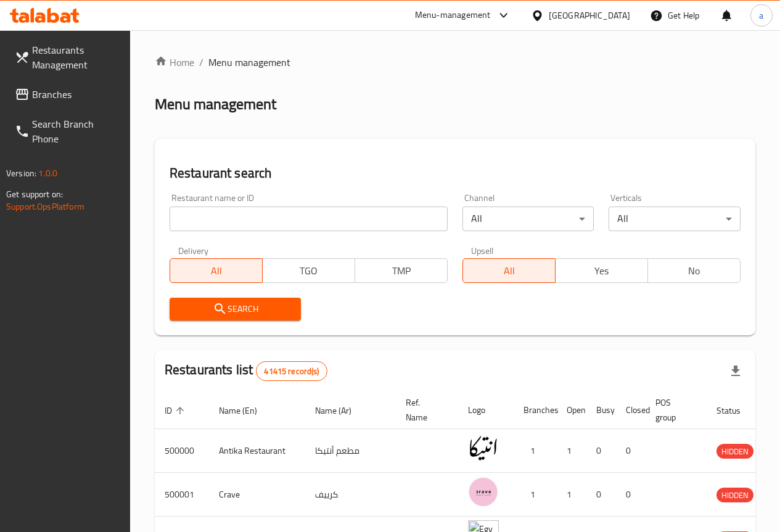 This screenshot has width=780, height=532. Describe the element at coordinates (455, 62) in the screenshot. I see `nav: breadcrumb` at that location.